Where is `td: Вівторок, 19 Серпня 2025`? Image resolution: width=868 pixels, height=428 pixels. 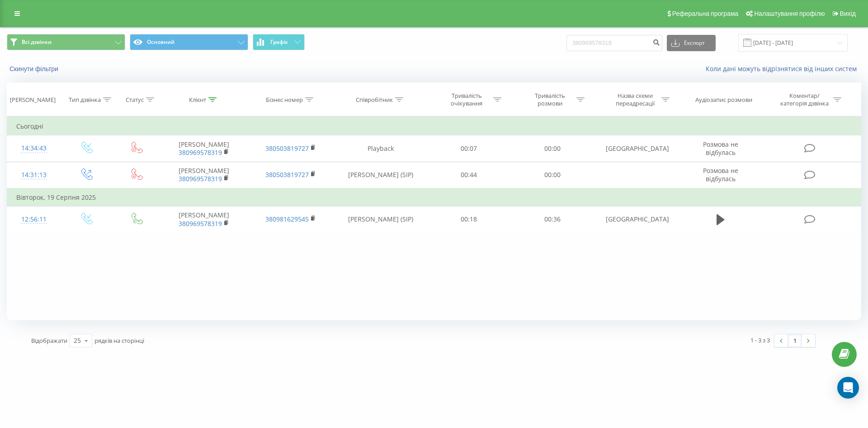 td: Вівторок, 19 Серпня 2025 is located at coordinates (434, 198).